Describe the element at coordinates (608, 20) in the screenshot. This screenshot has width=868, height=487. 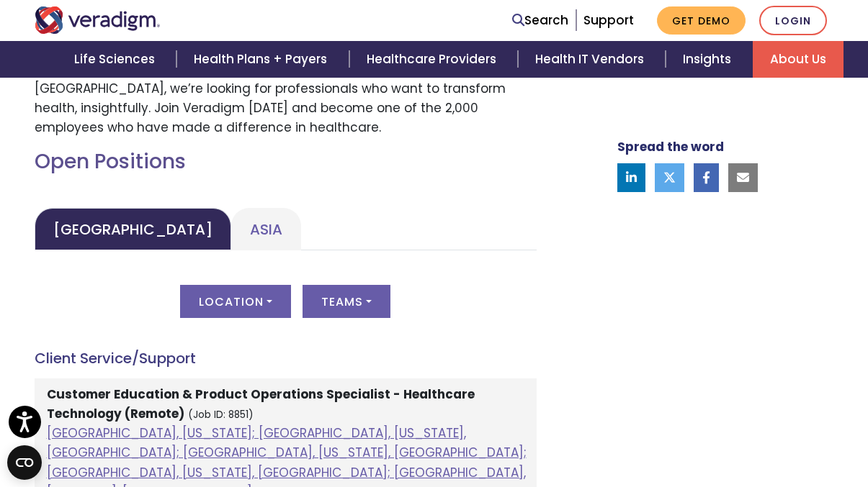
I see `a: Support` at that location.